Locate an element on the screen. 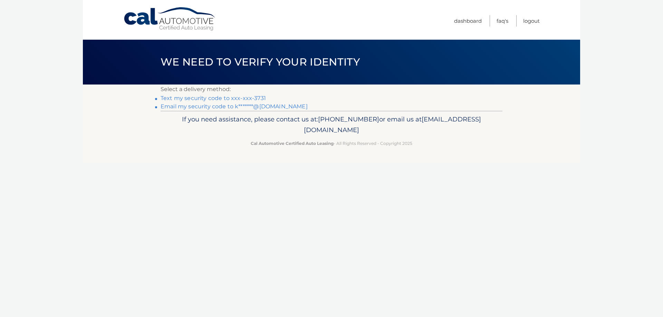 The image size is (663, 317). a: Logout is located at coordinates (531, 21).